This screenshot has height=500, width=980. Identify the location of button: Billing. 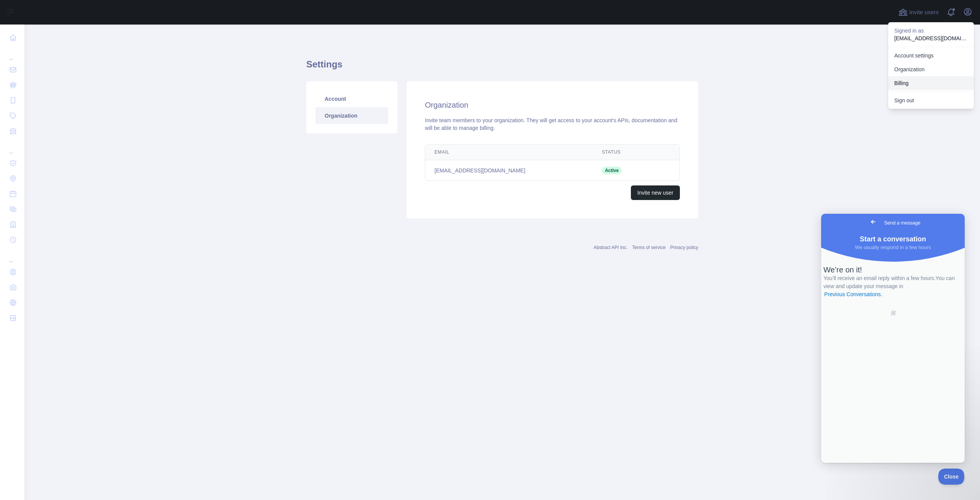
(931, 83).